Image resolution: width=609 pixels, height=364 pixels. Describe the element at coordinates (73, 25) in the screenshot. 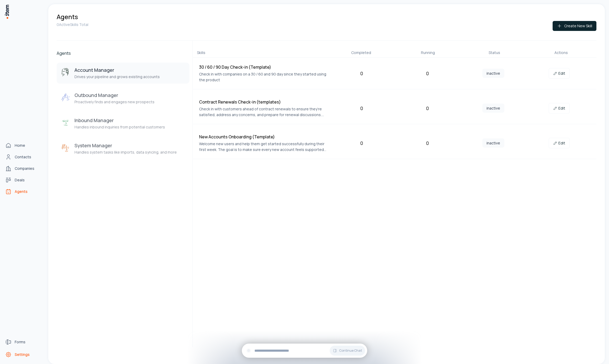

I see `p: 0 Active Skills Total` at that location.